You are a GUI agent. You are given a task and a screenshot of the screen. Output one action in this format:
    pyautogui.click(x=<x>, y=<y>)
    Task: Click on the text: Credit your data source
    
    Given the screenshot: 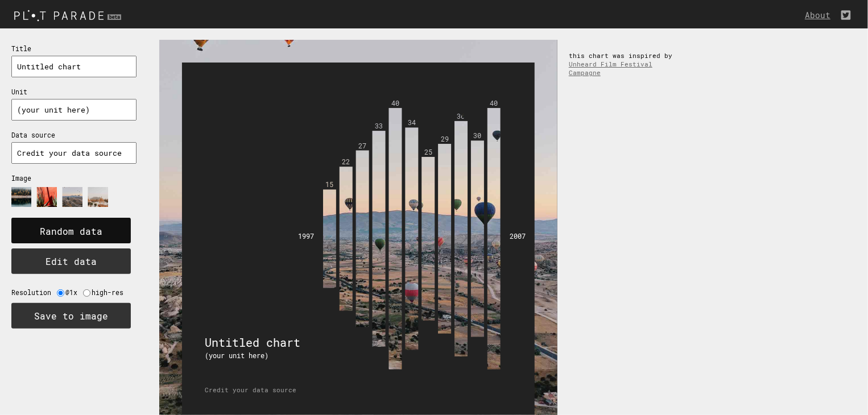 What is the action you would take?
    pyautogui.click(x=251, y=390)
    